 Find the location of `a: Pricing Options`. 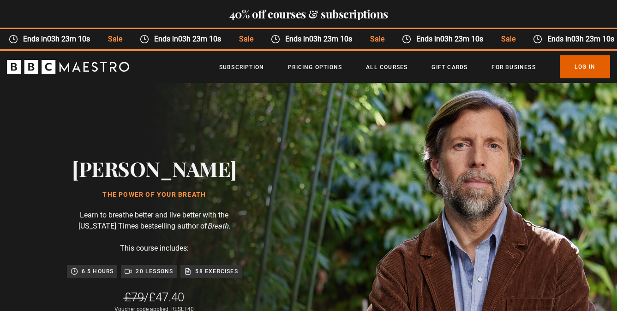

a: Pricing Options is located at coordinates (315, 67).